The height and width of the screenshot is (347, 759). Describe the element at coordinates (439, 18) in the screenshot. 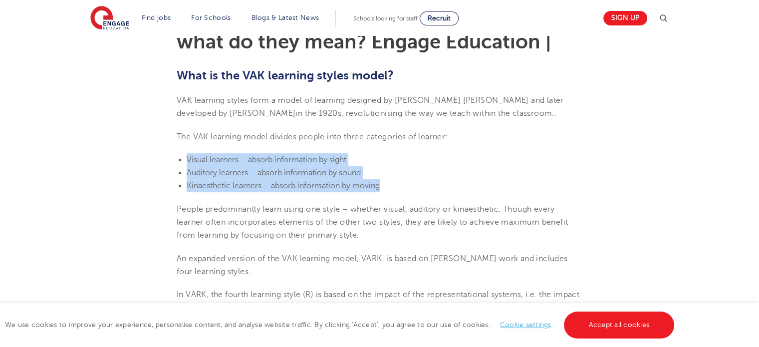

I see `a: Recruit` at that location.